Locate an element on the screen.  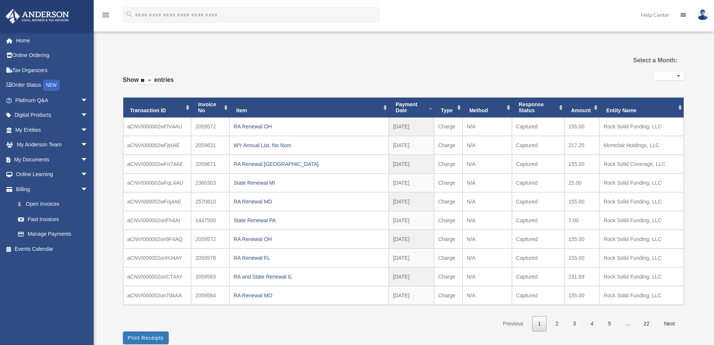
td: 7.00 is located at coordinates (582, 220).